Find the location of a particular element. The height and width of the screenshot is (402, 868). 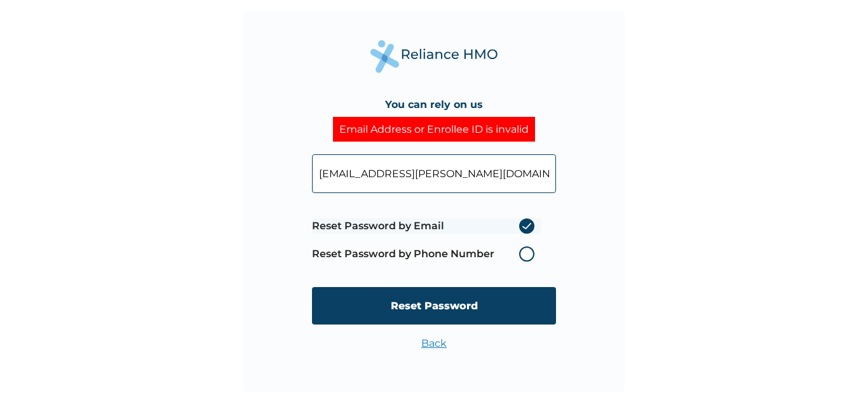

img: Reliance Health's Logo is located at coordinates (434, 56).